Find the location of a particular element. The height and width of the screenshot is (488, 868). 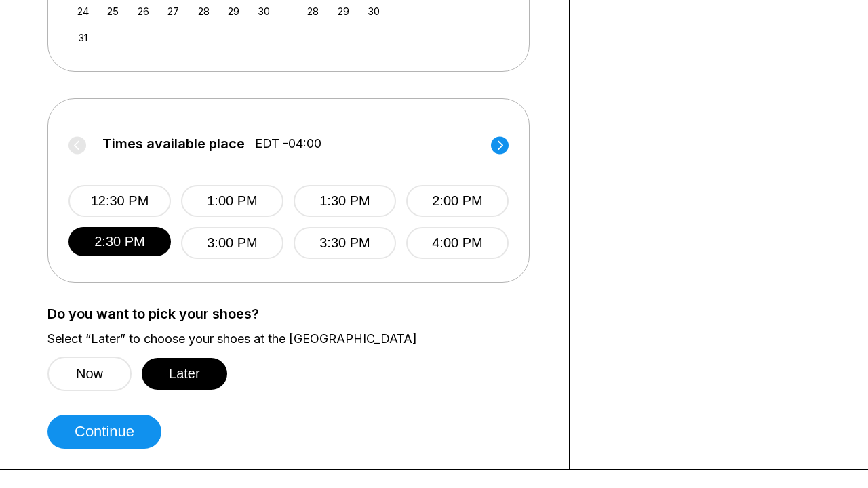

button: 12:30 PM is located at coordinates (119, 201).